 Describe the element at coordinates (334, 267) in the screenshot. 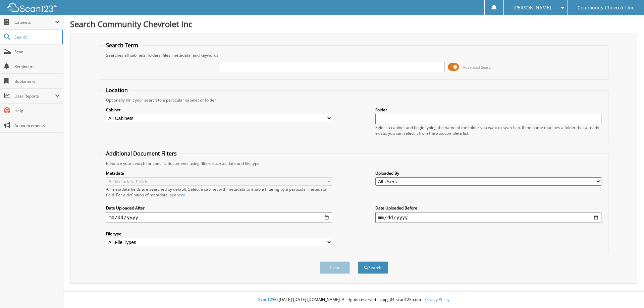

I see `button: Clear` at that location.